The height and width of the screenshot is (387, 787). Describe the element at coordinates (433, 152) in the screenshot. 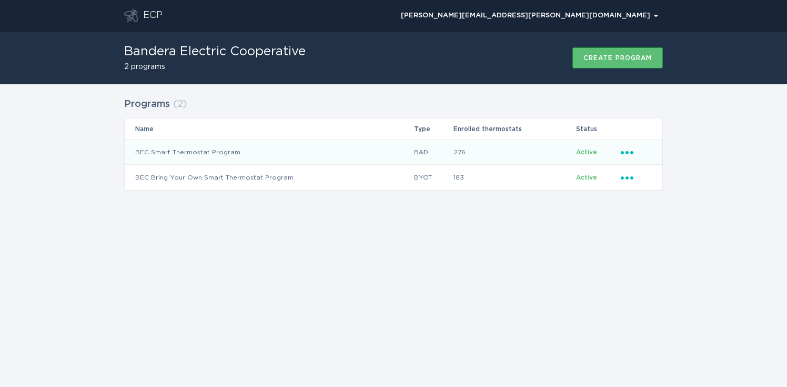

I see `td: B&D` at that location.